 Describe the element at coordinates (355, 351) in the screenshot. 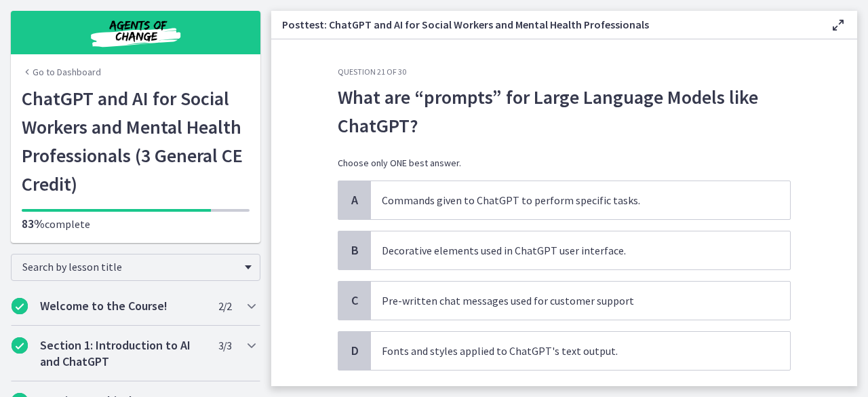

I see `span: D` at that location.